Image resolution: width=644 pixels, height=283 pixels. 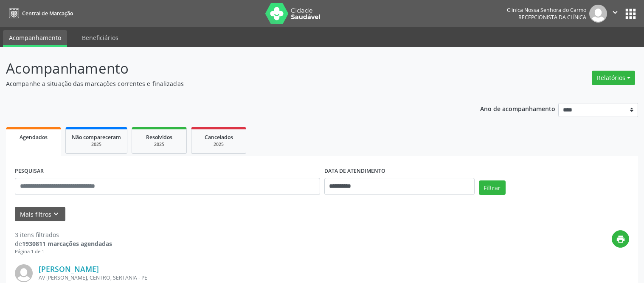 I want to click on span: Não compareceram, so click(x=97, y=137).